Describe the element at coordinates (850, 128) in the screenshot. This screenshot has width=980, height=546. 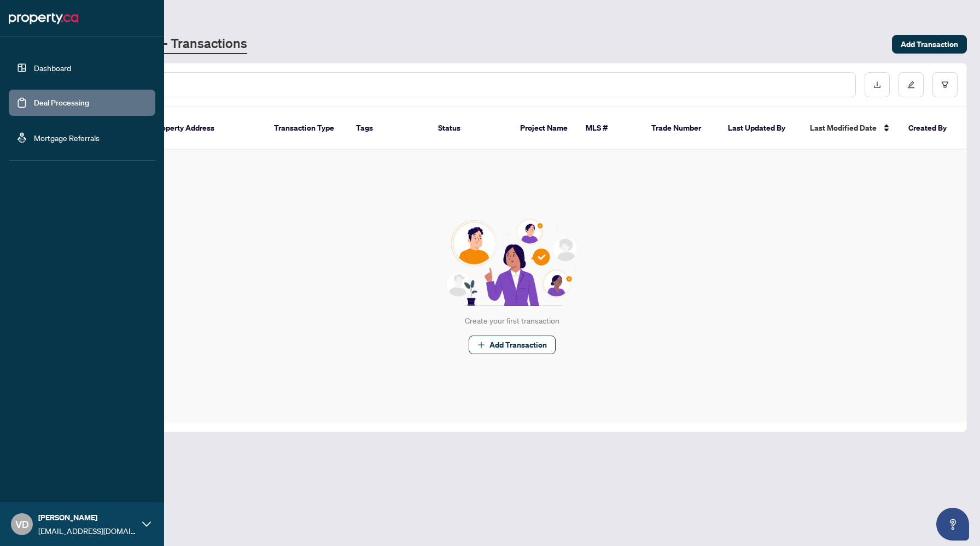
I see `th: Last Modified Date` at that location.